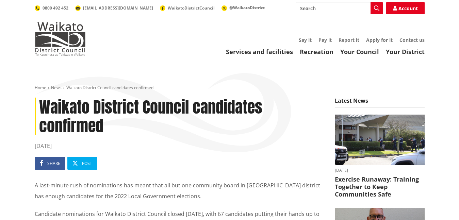  What do you see at coordinates (50, 163) in the screenshot?
I see `a: Share` at bounding box center [50, 163].